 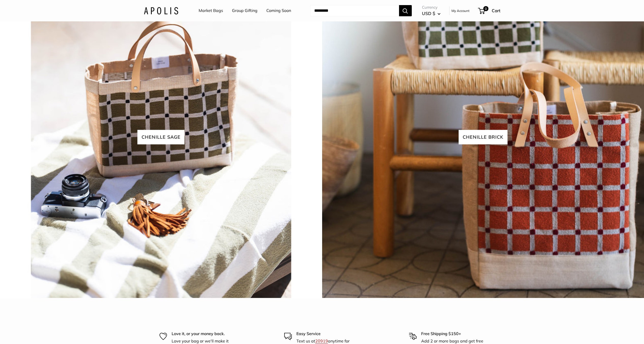 I want to click on button: USD $, so click(x=431, y=13).